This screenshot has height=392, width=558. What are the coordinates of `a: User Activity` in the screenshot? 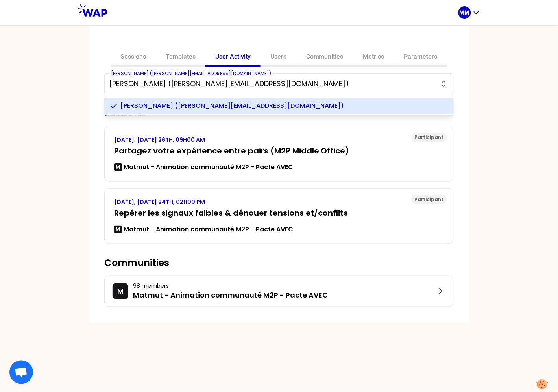 It's located at (233, 57).